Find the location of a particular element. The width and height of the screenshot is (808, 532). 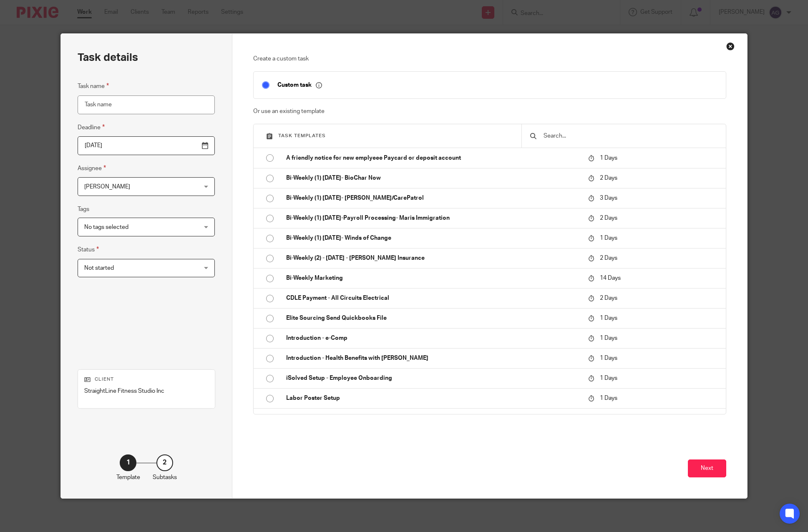

p: Bi-Weekly Marketing is located at coordinates (433, 278).